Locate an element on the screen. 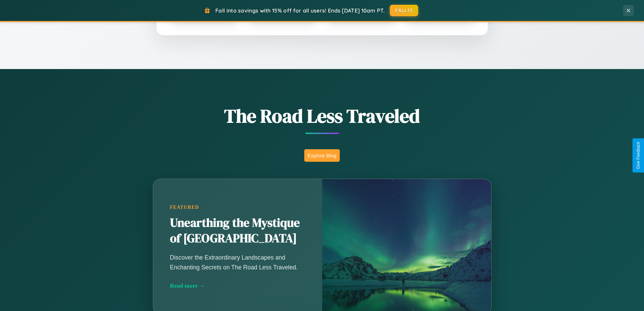  p: Discover the Extraordinary Landscapes and Enchanting Secrets on The Road Less Traveled. is located at coordinates (238, 262).